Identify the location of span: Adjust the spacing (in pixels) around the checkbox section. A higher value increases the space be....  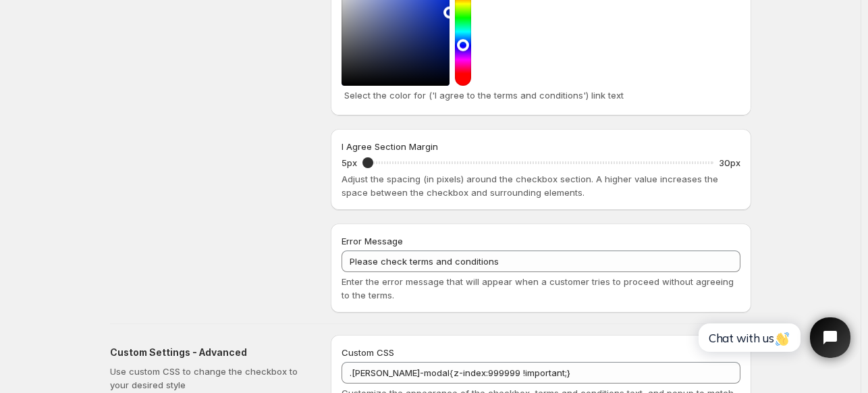
(530, 186).